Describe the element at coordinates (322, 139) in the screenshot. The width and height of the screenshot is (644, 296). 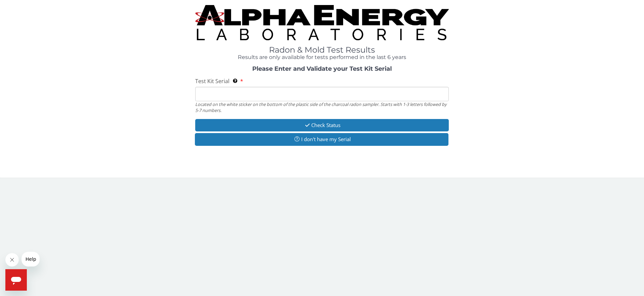
I see `button: I don't have my Serial` at that location.